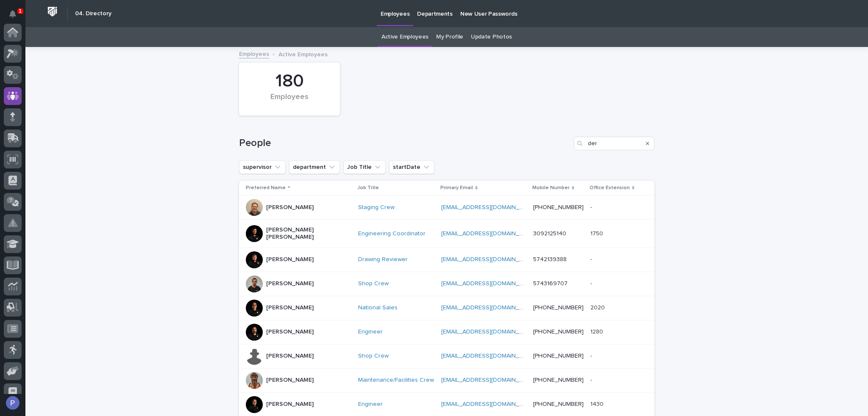 Image resolution: width=868 pixels, height=416 pixels. What do you see at coordinates (550, 233) in the screenshot?
I see `a: 3092125140` at bounding box center [550, 233].